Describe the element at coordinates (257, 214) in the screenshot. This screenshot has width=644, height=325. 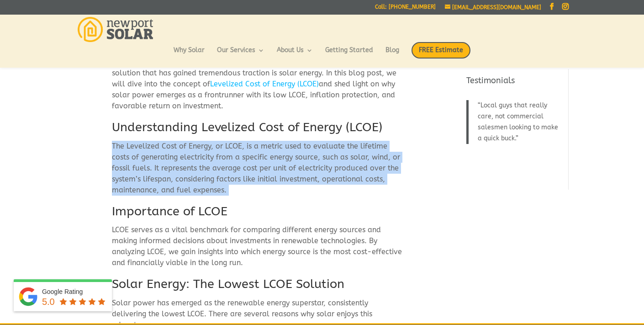
I see `h2: Importance of LCOE` at that location.